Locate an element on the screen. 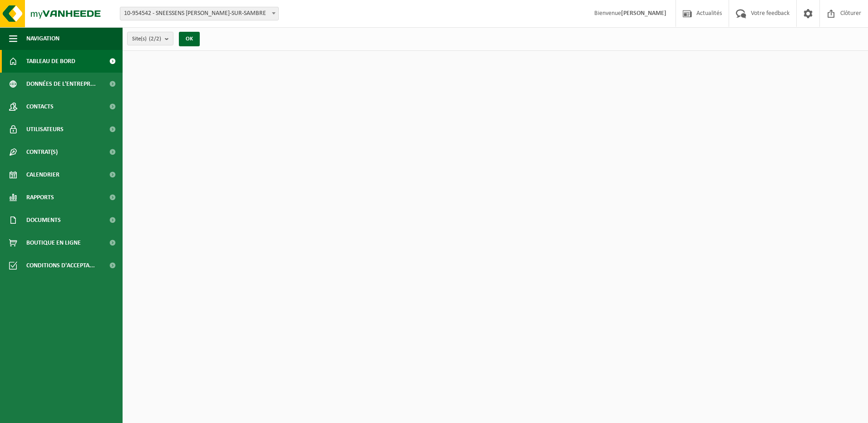 The height and width of the screenshot is (423, 868). span: Données de l'entrepr... is located at coordinates (60, 84).